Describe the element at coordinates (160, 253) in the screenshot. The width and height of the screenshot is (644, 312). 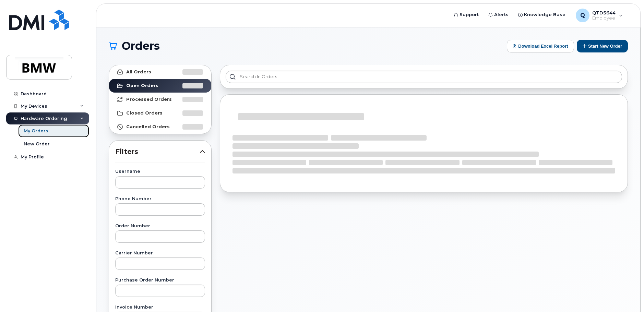
I see `label: Carrier Number` at that location.